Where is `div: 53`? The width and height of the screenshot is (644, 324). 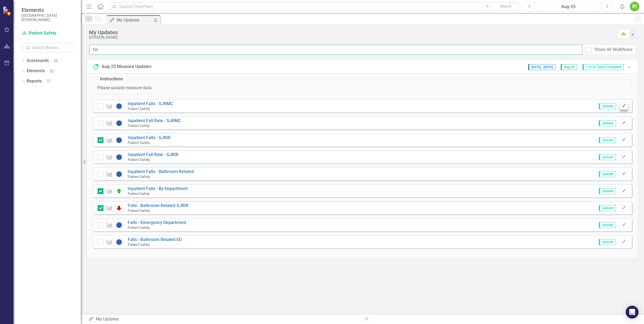
div: 53 is located at coordinates (56, 61).